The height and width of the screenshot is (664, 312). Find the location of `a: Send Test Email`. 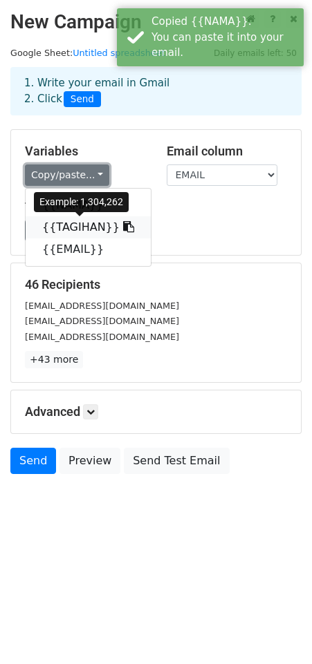

a: Send Test Email is located at coordinates (176, 461).